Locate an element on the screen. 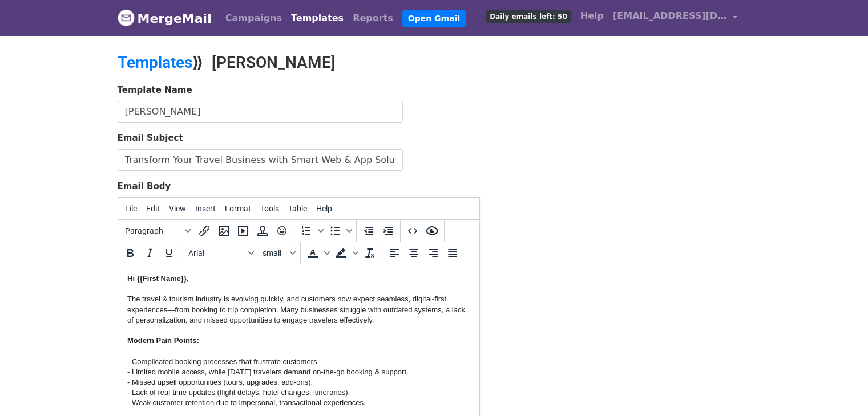  div: Text color is located at coordinates (317, 253).